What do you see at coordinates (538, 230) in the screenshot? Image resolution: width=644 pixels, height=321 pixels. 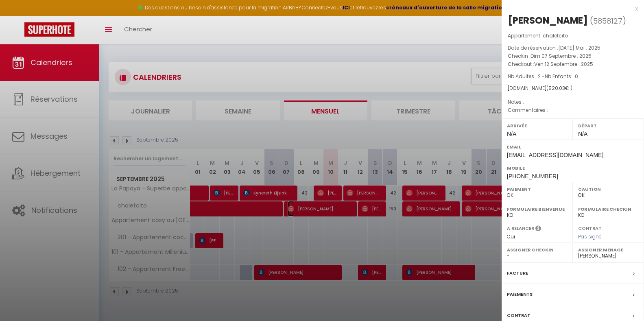 I see `i: Sélectionner OUI si vous souhaiter envoyer les séquences de messages post-checkout` at bounding box center [538, 230].